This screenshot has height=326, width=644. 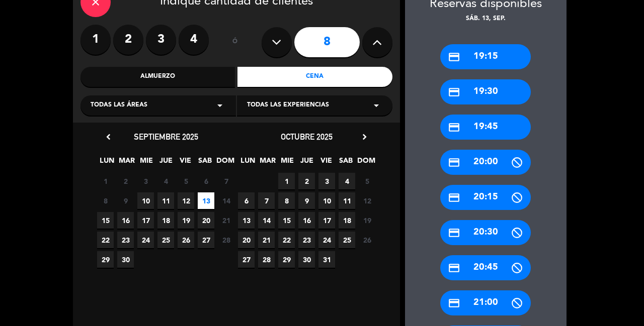 I want to click on div: 20:45, so click(x=486, y=268).